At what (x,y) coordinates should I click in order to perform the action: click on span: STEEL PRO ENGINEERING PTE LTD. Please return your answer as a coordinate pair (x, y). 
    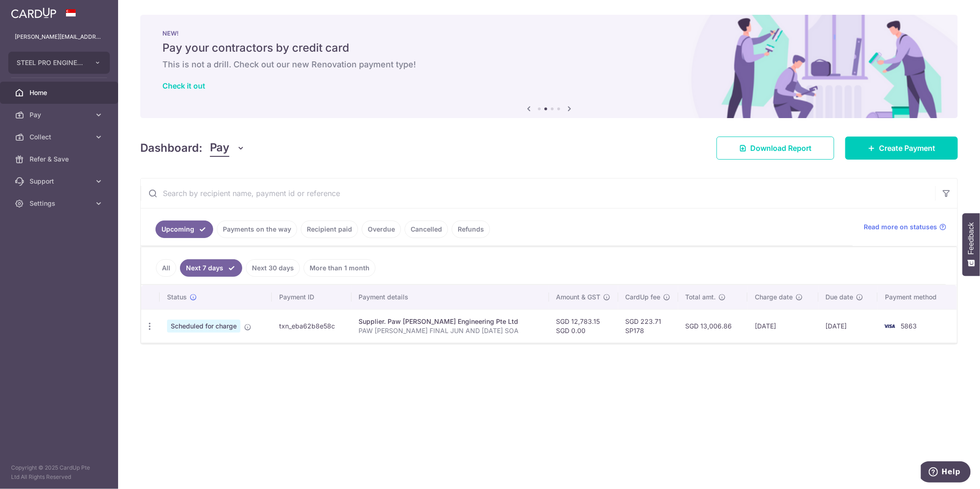
    Looking at the image, I should click on (51, 62).